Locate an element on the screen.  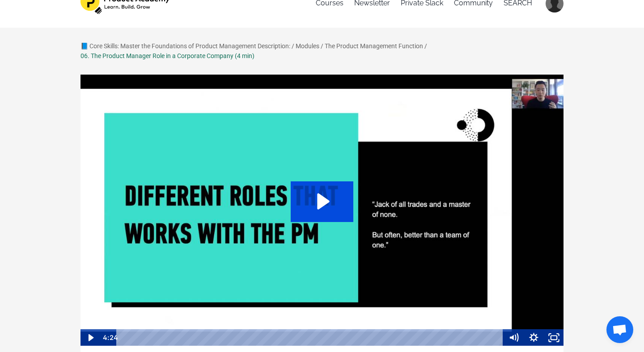
a: 📘 Core Skills: Master the Foundations of Product Management Description: is located at coordinates (185, 46).